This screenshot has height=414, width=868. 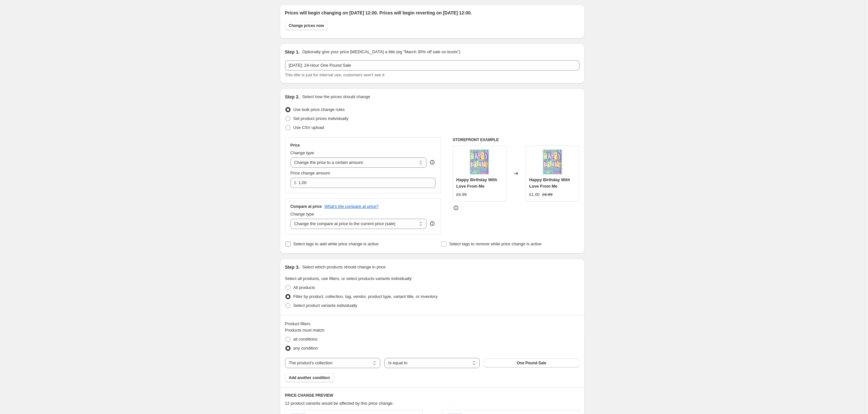 What do you see at coordinates (310, 173) in the screenshot?
I see `span: Price change amount` at bounding box center [310, 173].